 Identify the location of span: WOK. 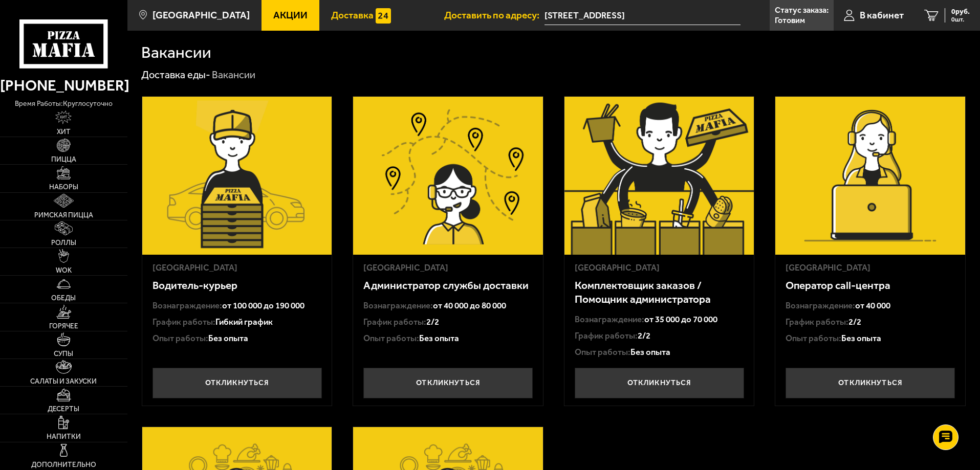
(64, 270).